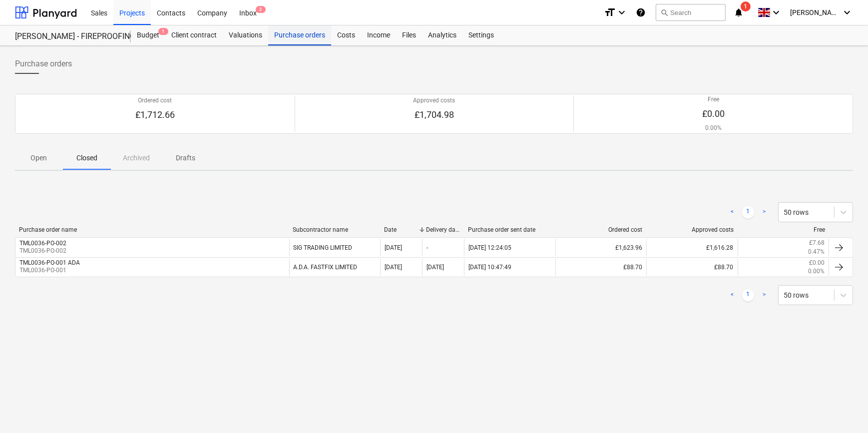 The width and height of the screenshot is (868, 433). Describe the element at coordinates (442, 35) in the screenshot. I see `a: Analytics` at that location.